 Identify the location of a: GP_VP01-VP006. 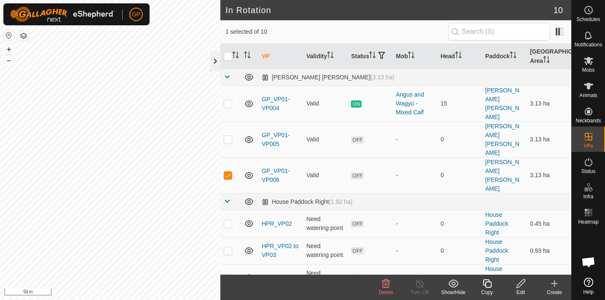
(276, 175).